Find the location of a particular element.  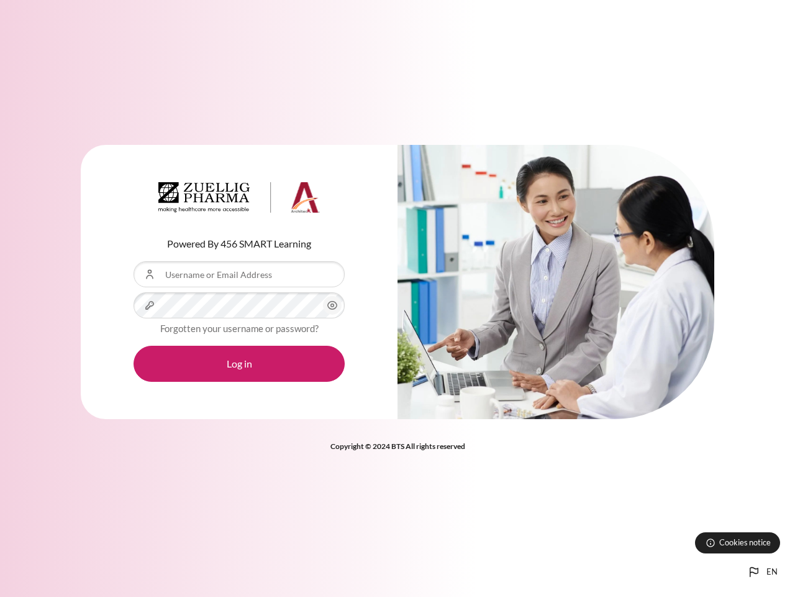

button: Languages is located at coordinates (762, 572).